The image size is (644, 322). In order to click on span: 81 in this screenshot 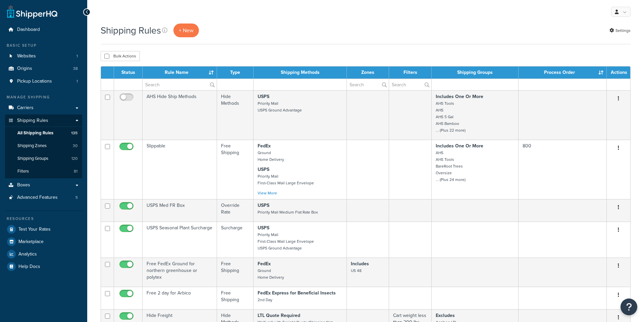, I will do `click(76, 171)`.